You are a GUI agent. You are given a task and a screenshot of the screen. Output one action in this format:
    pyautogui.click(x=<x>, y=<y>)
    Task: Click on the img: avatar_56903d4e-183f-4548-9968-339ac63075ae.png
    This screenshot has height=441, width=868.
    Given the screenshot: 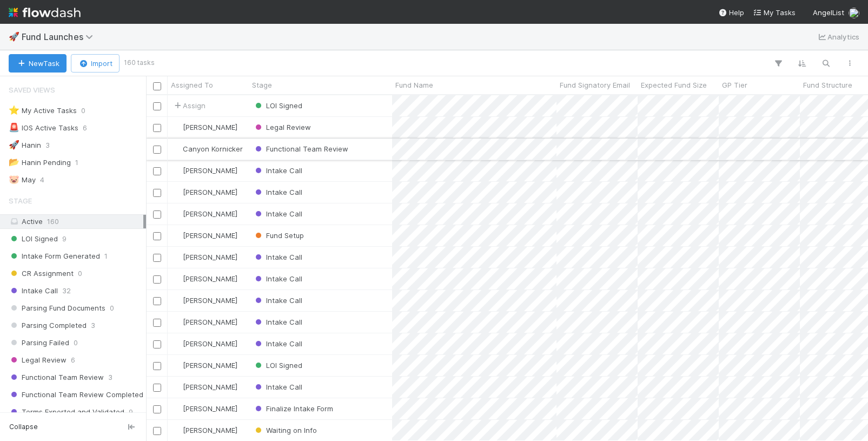 What is the action you would take?
    pyautogui.click(x=177, y=322)
    